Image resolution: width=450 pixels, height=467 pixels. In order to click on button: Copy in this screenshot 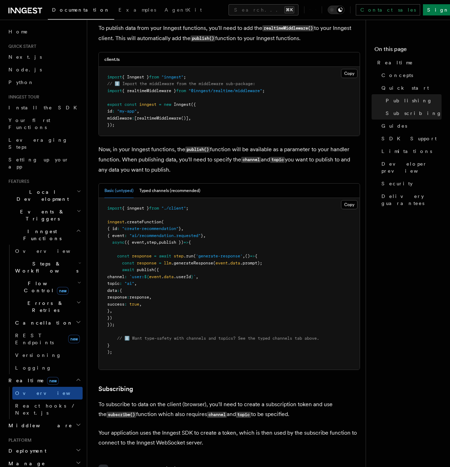, I will do `click(349, 73)`.